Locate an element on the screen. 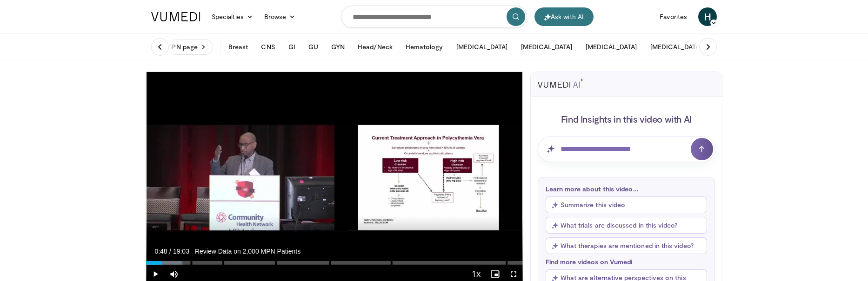 The width and height of the screenshot is (868, 281). h4: Find Insights in this video with AI is located at coordinates (626, 119).